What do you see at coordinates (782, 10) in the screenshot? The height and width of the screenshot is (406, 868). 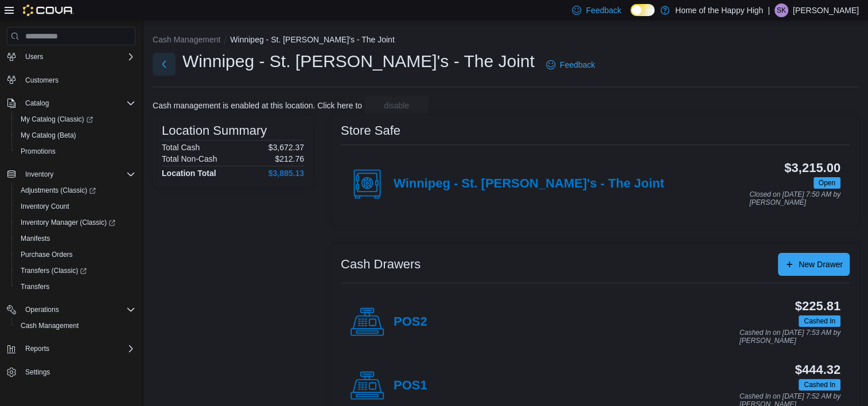 I see `span: SK` at bounding box center [782, 10].